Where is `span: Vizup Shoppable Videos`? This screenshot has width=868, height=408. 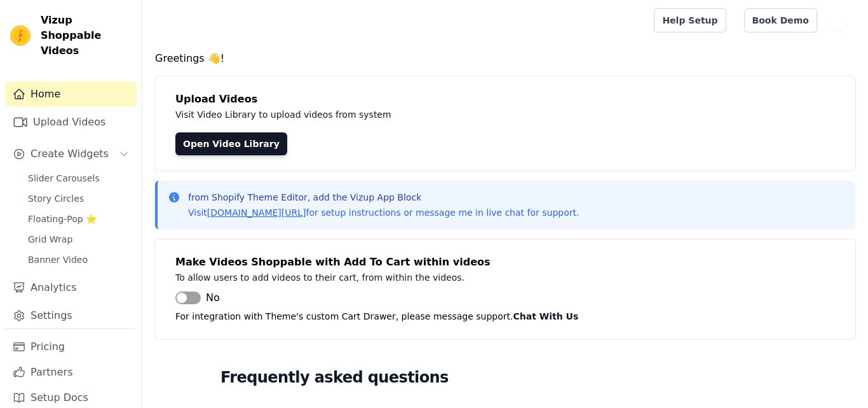
span: Vizup Shoppable Videos is located at coordinates (85, 35).